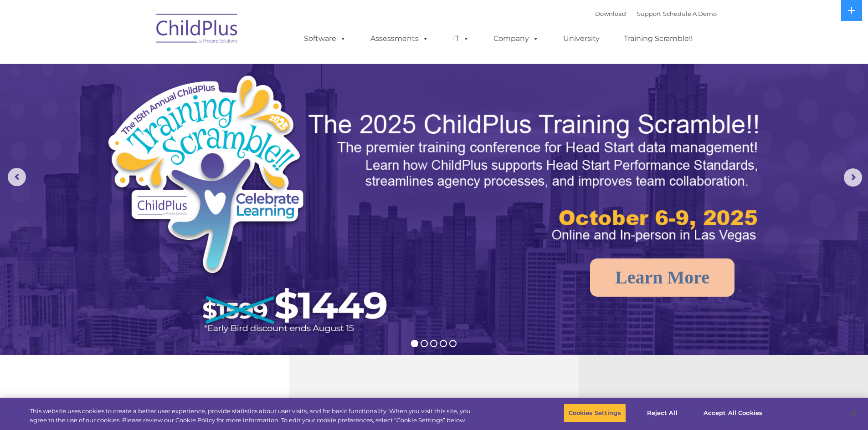 Image resolution: width=868 pixels, height=430 pixels. Describe the element at coordinates (658, 39) in the screenshot. I see `a: Training Scramble!!` at that location.